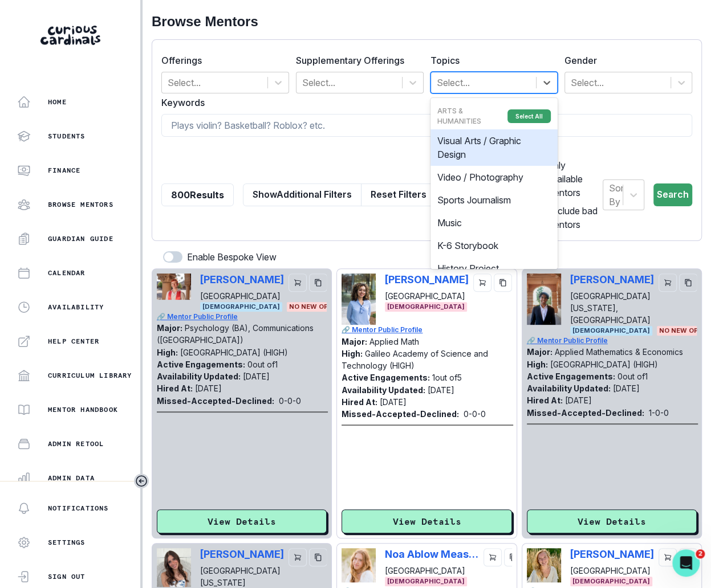 Image resolution: width=711 pixels, height=588 pixels. What do you see at coordinates (470, 116) in the screenshot?
I see `p: Arts & Humanities` at bounding box center [470, 116].